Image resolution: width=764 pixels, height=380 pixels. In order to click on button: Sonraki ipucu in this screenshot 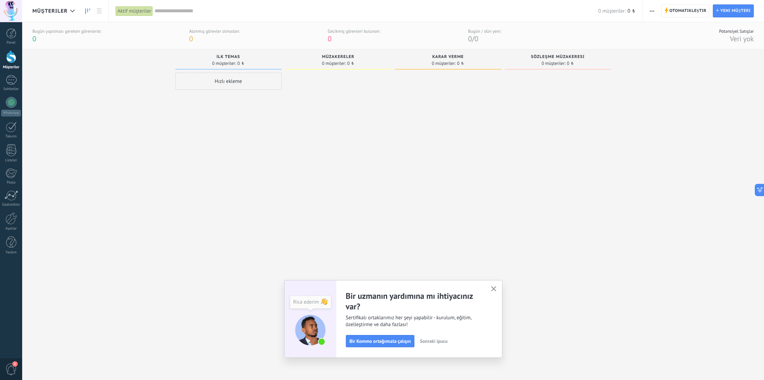, I will do `click(434, 341)`.